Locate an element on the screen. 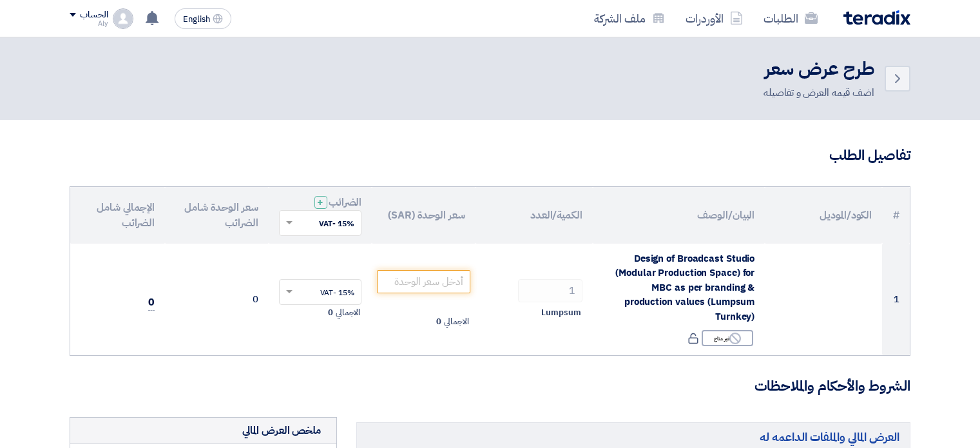 The height and width of the screenshot is (448, 980). div: ملخص العرض المالي is located at coordinates (282, 430).